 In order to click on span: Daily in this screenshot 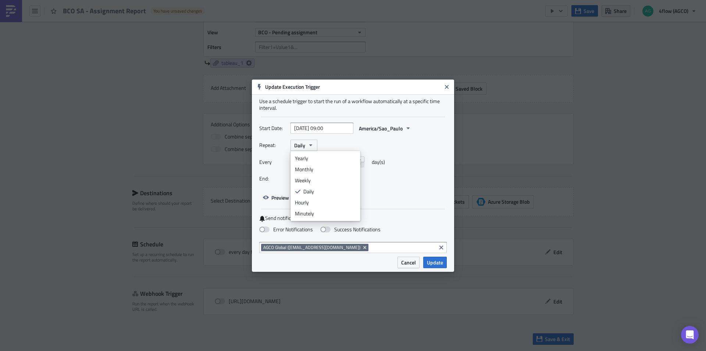, I will do `click(300, 145)`.